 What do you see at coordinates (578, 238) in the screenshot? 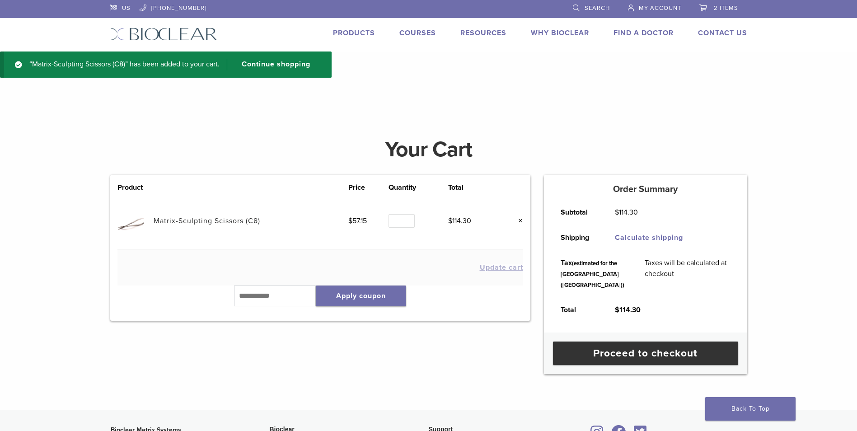
I see `th: Shipping` at bounding box center [578, 238].